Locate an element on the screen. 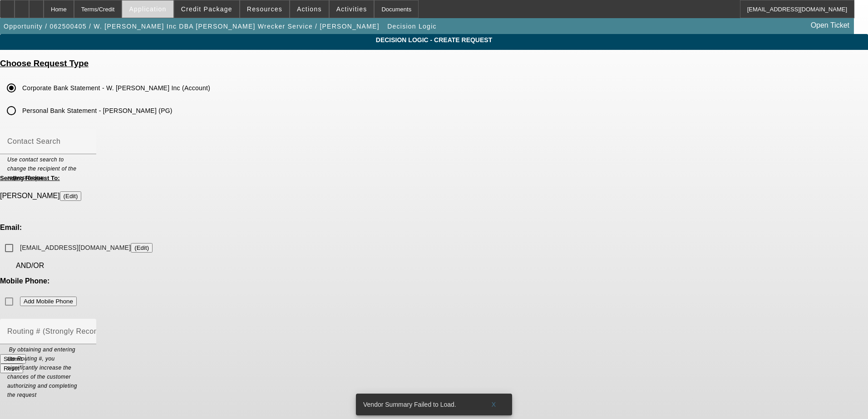  button: Activities is located at coordinates (352, 9).